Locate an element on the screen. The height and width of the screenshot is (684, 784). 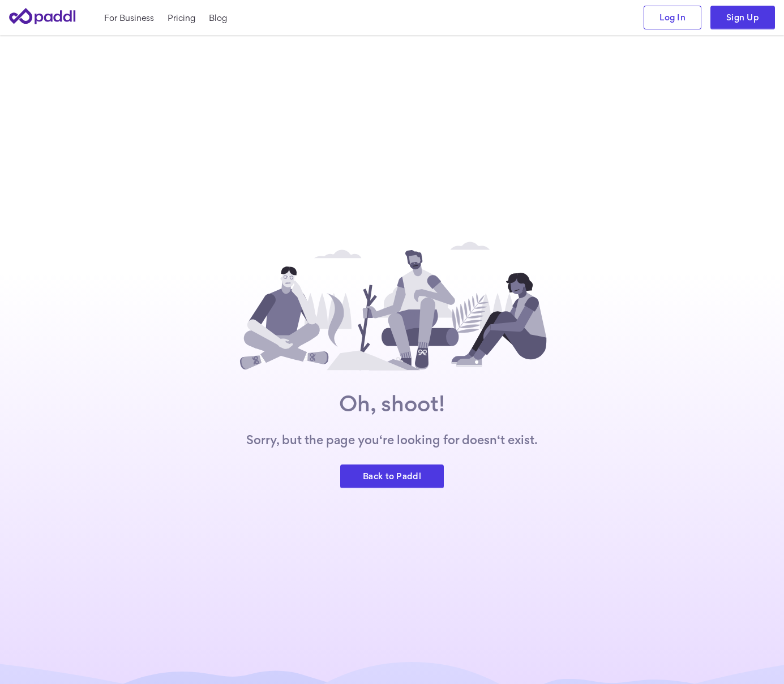
div: Sorry, but the page you‘re looking for doesn‘t exist. is located at coordinates (392, 440).